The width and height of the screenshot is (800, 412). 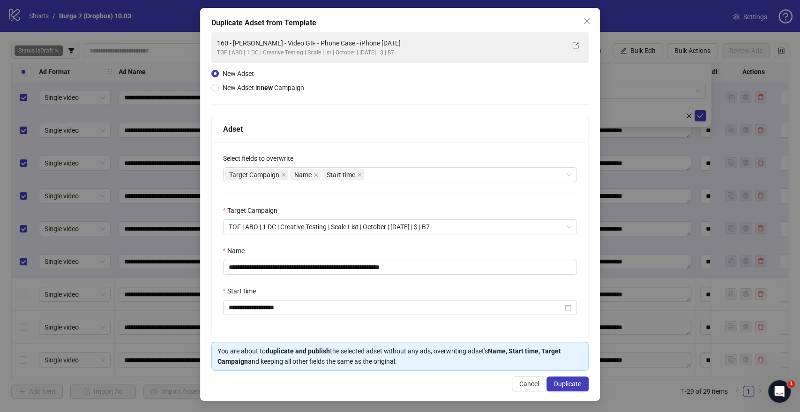 I want to click on span: Cancel, so click(x=529, y=384).